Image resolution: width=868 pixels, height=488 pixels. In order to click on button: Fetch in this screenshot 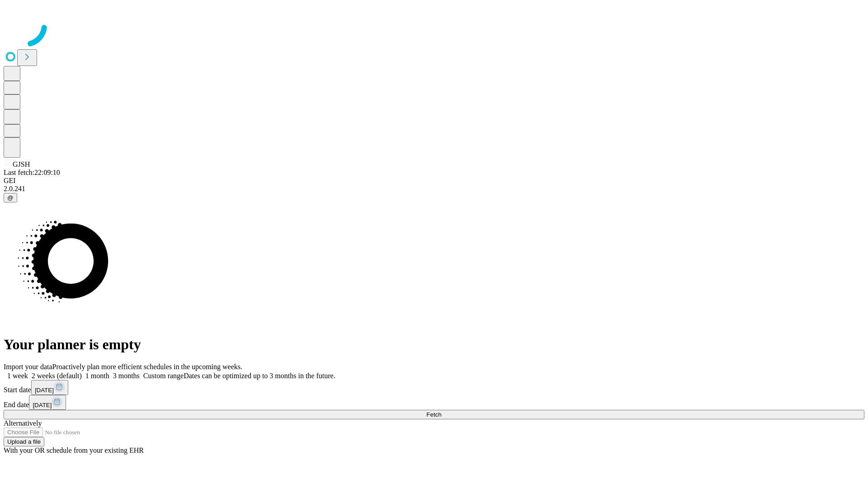, I will do `click(434, 414)`.